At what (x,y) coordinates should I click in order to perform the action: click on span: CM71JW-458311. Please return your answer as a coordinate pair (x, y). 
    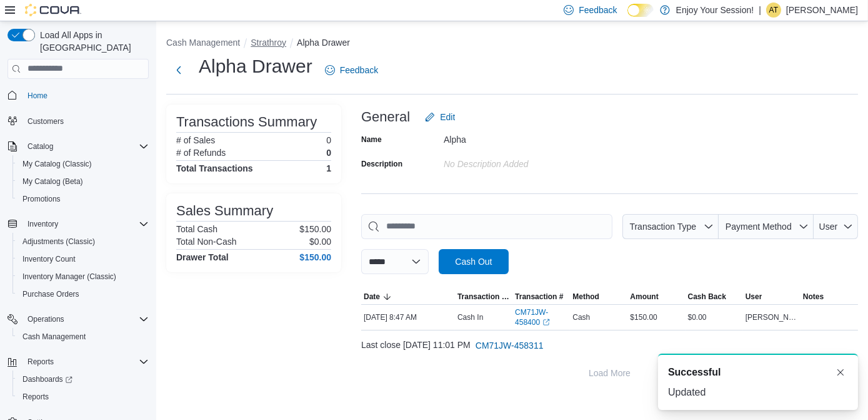
    Looking at the image, I should click on (510, 345).